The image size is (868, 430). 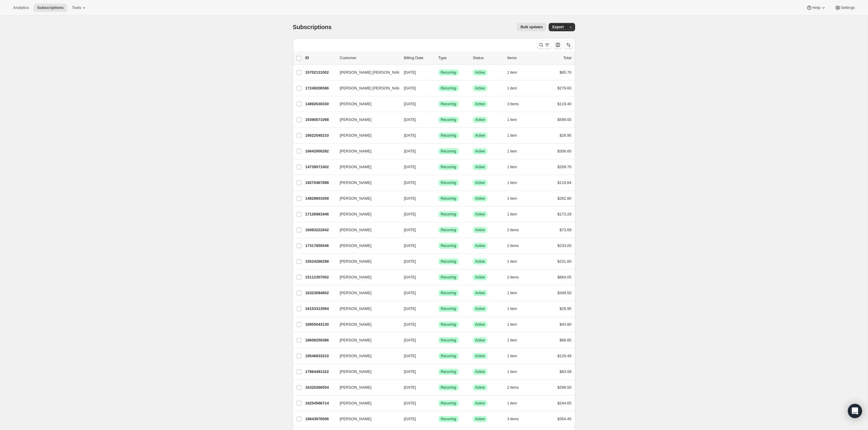 I want to click on p: 17249206586, so click(x=320, y=88).